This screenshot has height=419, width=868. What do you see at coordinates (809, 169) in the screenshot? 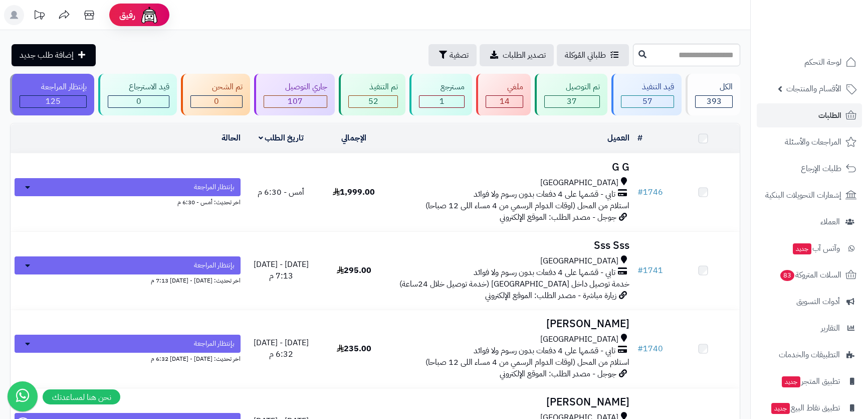
I see `a: طلبات الإرجاع` at bounding box center [809, 169].